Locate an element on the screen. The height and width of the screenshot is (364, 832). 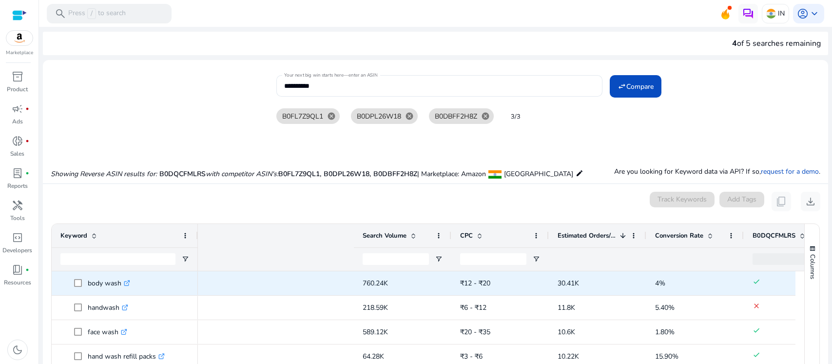
span: 4% is located at coordinates (660, 283).